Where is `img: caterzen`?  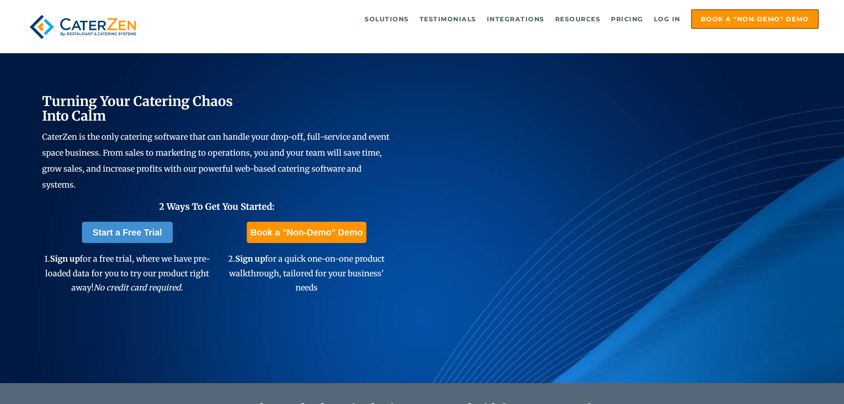 img: caterzen is located at coordinates (83, 27).